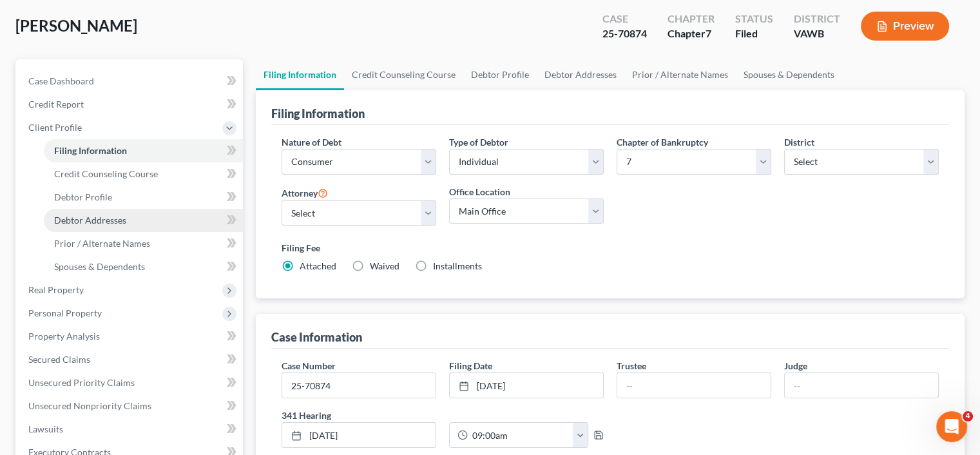  Describe the element at coordinates (130, 360) in the screenshot. I see `a: Secured Claims` at that location.